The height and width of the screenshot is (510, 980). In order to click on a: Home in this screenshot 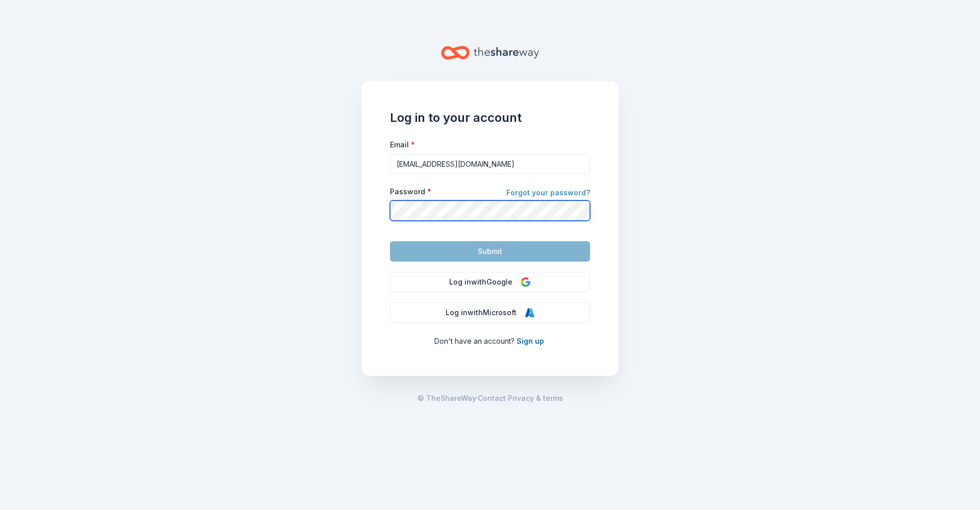, I will do `click(490, 53)`.